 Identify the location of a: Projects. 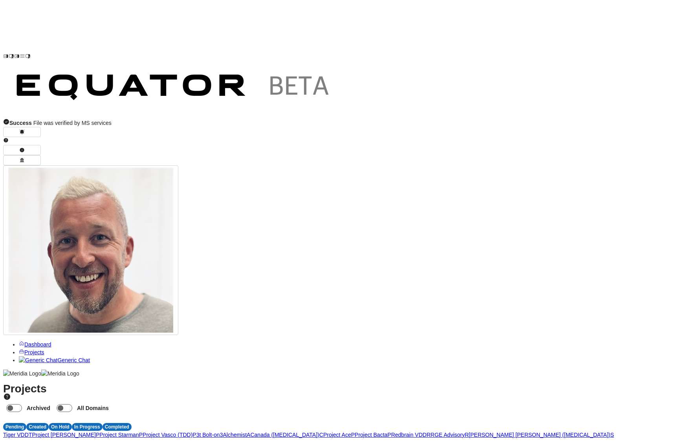
(31, 353).